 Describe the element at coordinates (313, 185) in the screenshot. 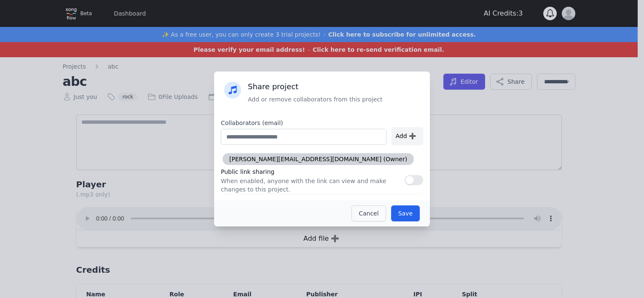

I see `span: When enabled, anyone with the link can view and make changes to this project.` at that location.